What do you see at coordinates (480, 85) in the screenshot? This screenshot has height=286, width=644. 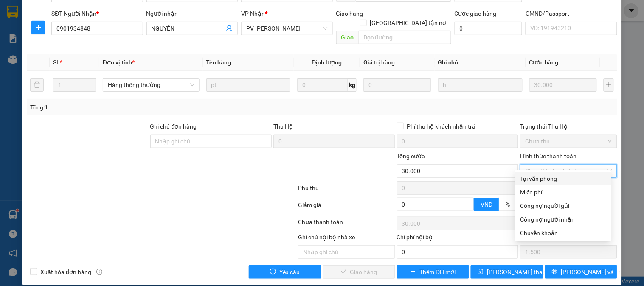 I see `input: Ghi Chú` at bounding box center [480, 85].